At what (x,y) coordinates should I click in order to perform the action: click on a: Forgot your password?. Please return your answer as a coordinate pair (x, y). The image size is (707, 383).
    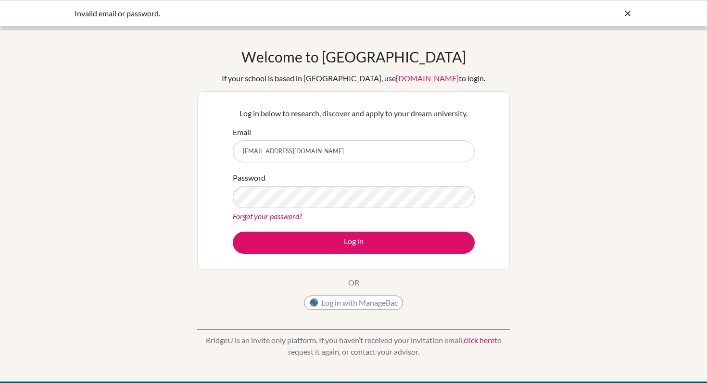
    Looking at the image, I should click on (267, 216).